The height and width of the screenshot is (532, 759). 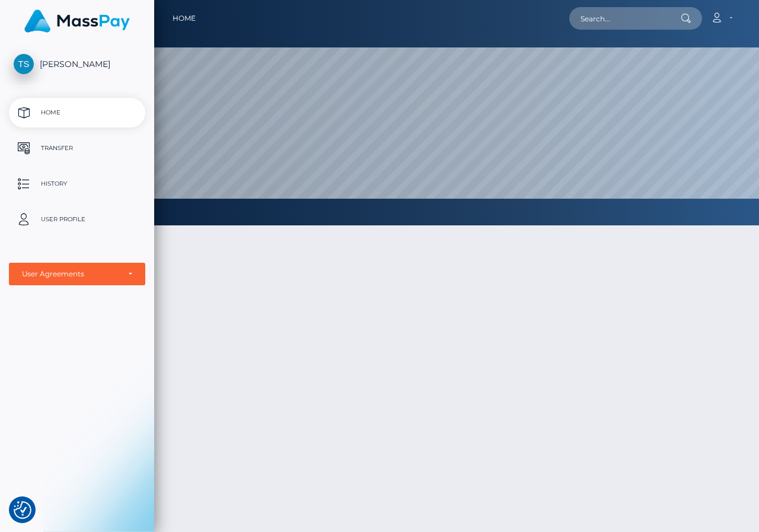 What do you see at coordinates (77, 148) in the screenshot?
I see `p: Transfer` at bounding box center [77, 148].